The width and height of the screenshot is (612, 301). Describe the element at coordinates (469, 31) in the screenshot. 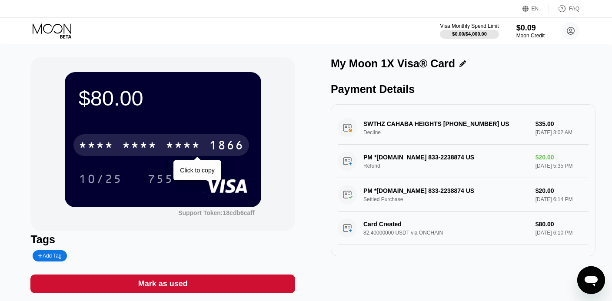

I see `div: Visa Monthly Spend Limit$0.00/$4,000.00` at that location.